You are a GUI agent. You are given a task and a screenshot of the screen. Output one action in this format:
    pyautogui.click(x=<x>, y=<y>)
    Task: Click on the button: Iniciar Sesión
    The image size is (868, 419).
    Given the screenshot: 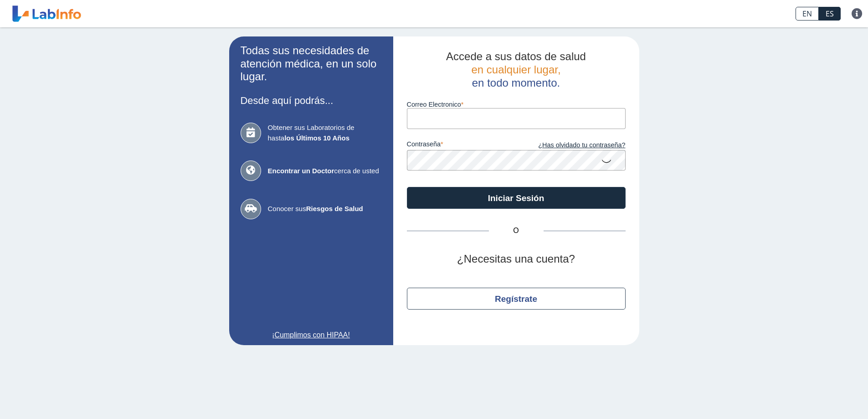 What is the action you would take?
    pyautogui.click(x=516, y=198)
    